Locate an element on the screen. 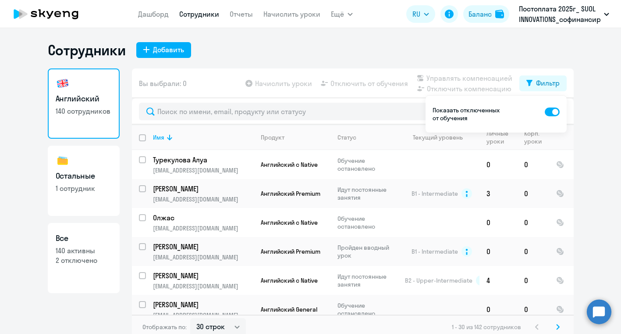 This screenshot has width=621, height=334. a: Английский140 сотрудников is located at coordinates (84, 103).